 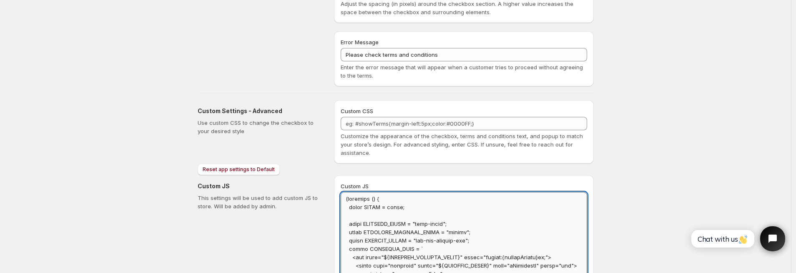 I want to click on button: Open chat widget, so click(x=90, y=20).